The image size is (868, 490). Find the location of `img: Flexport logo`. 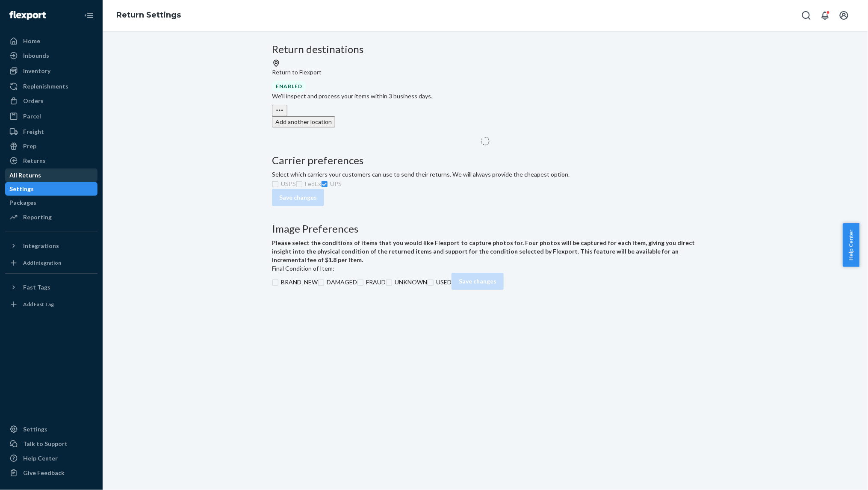

img: Flexport logo is located at coordinates (27, 16).